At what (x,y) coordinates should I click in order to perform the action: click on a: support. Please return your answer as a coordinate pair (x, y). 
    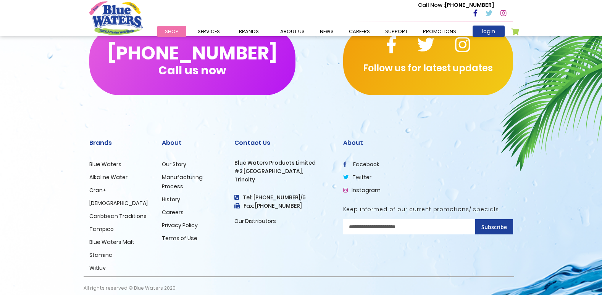
    Looking at the image, I should click on (396, 31).